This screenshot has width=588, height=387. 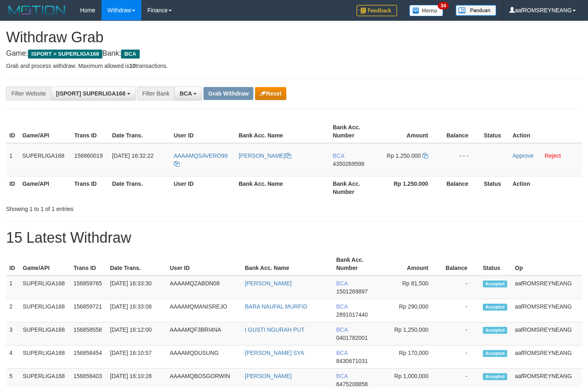 What do you see at coordinates (201, 160) in the screenshot?
I see `a: AAAAMQSAVERO99` at bounding box center [201, 160].